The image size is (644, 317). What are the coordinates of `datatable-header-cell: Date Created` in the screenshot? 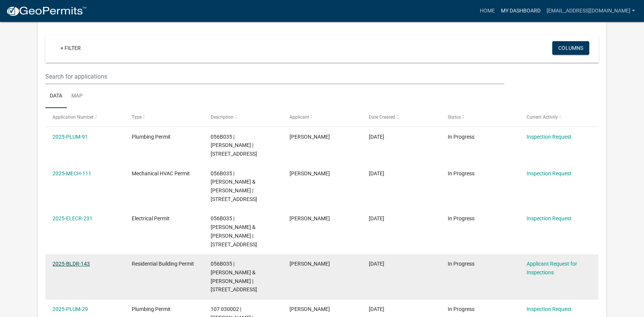 It's located at (400, 117).